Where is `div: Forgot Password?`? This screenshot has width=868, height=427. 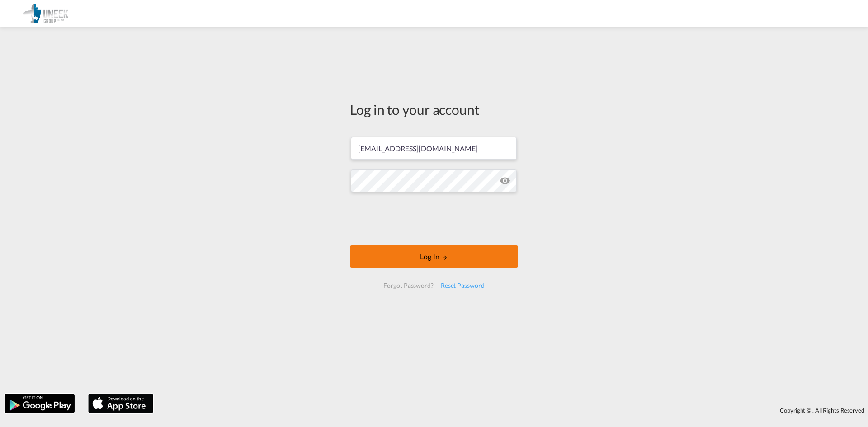 div: Forgot Password? is located at coordinates (409, 285).